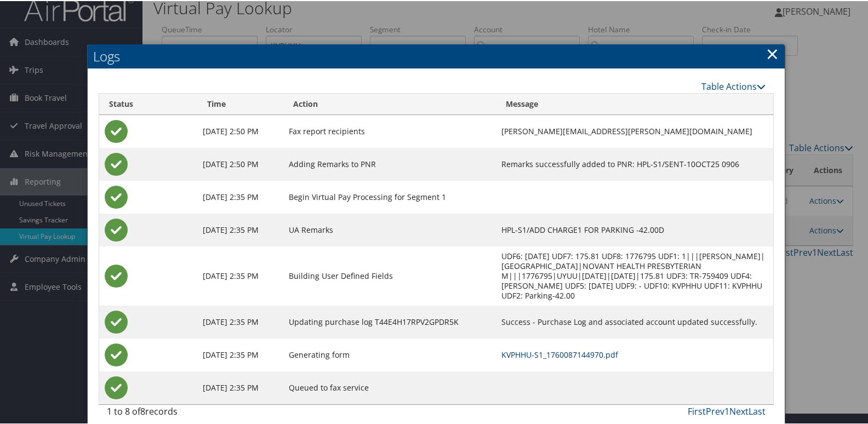 The height and width of the screenshot is (424, 868). What do you see at coordinates (727, 411) in the screenshot?
I see `a: 1` at bounding box center [727, 411].